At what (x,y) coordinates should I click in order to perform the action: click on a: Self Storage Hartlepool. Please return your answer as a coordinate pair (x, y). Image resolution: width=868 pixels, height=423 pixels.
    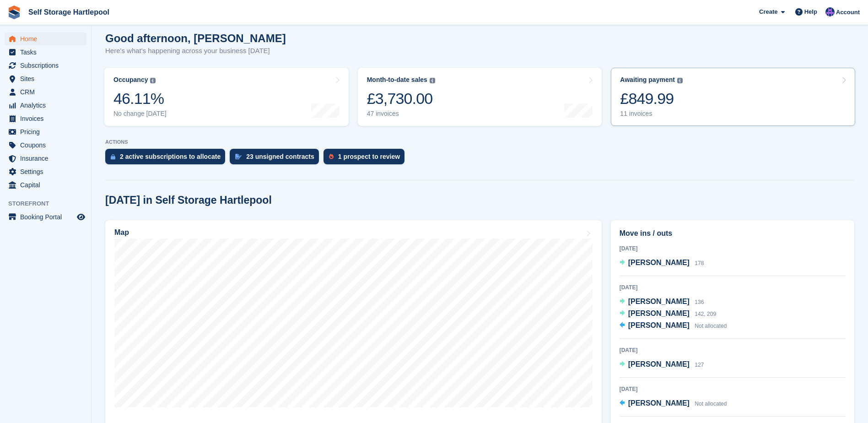
    Looking at the image, I should click on (69, 12).